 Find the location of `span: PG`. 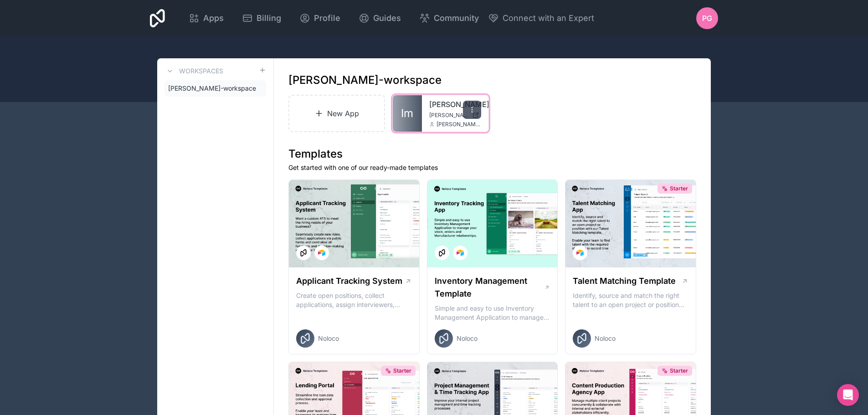

span: PG is located at coordinates (707, 18).